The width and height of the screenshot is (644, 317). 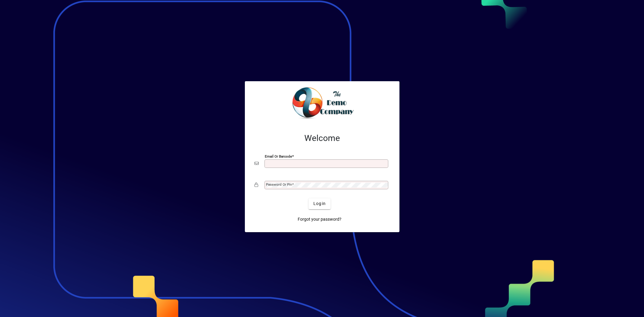 I want to click on span: Forgot your password?, so click(x=319, y=219).